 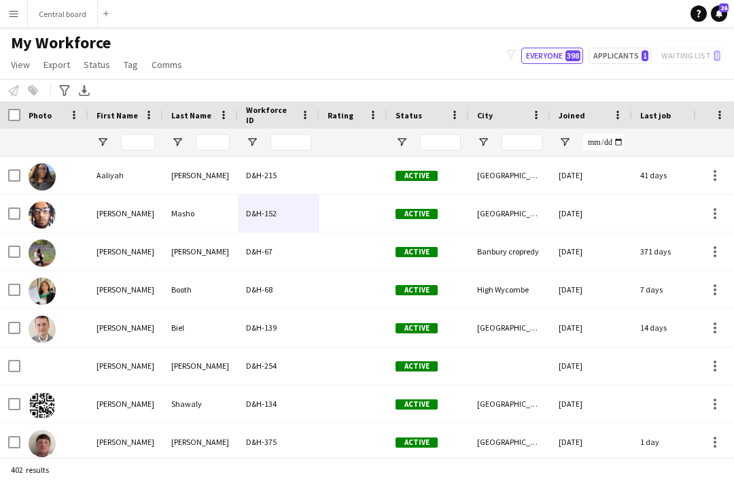 What do you see at coordinates (573, 56) in the screenshot?
I see `span: 398` at bounding box center [573, 56].